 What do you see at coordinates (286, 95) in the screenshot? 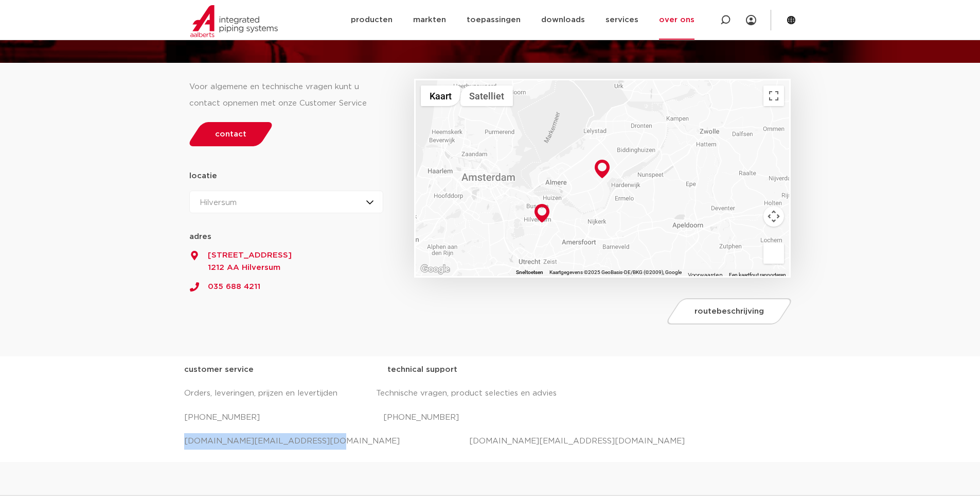
I see `div: Voor algemene en technische vragen kunt u contact opnemen met onze Customer Service` at bounding box center [286, 95].